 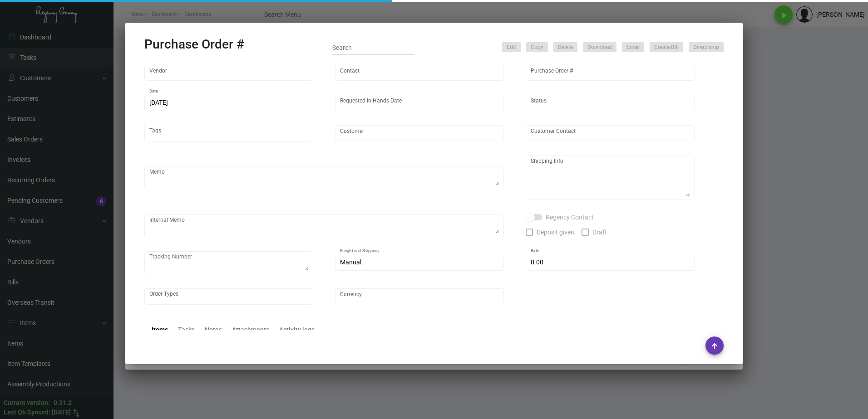 What do you see at coordinates (350, 262) in the screenshot?
I see `span: Manual` at bounding box center [350, 262].